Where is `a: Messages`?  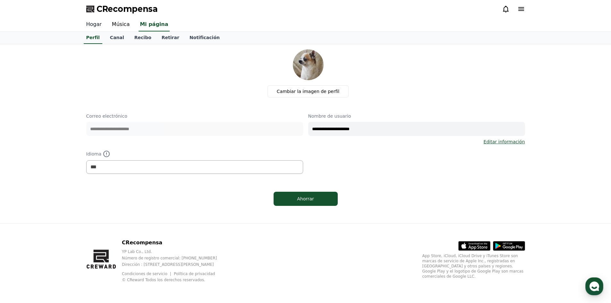 a: Messages is located at coordinates (63, 211).